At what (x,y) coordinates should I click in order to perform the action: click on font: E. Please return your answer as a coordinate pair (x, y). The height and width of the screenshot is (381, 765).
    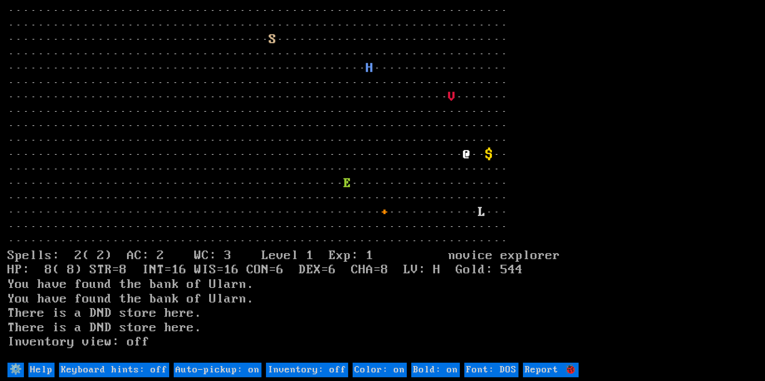
    Looking at the image, I should click on (347, 183).